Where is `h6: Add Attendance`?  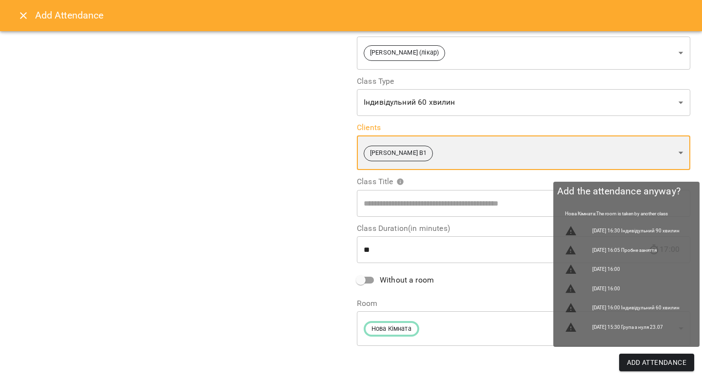 h6: Add Attendance is located at coordinates (363, 15).